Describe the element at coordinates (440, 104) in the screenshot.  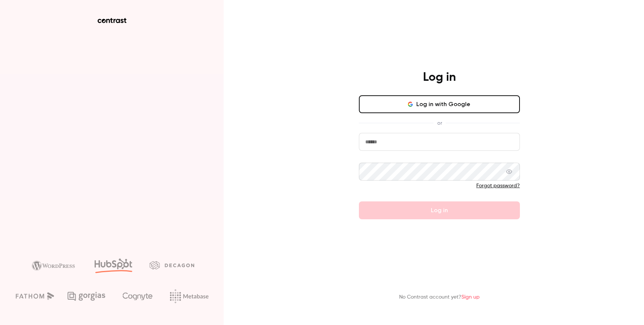
I see `button: Log in with Google` at that location.